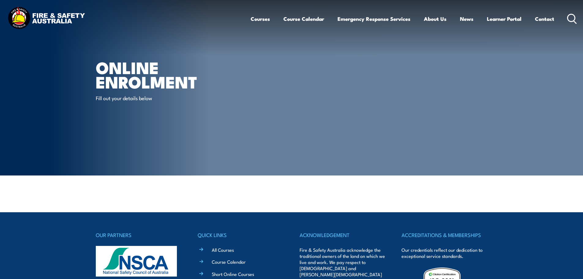  Describe the element at coordinates (151, 98) in the screenshot. I see `p: Fill out your details below` at that location.